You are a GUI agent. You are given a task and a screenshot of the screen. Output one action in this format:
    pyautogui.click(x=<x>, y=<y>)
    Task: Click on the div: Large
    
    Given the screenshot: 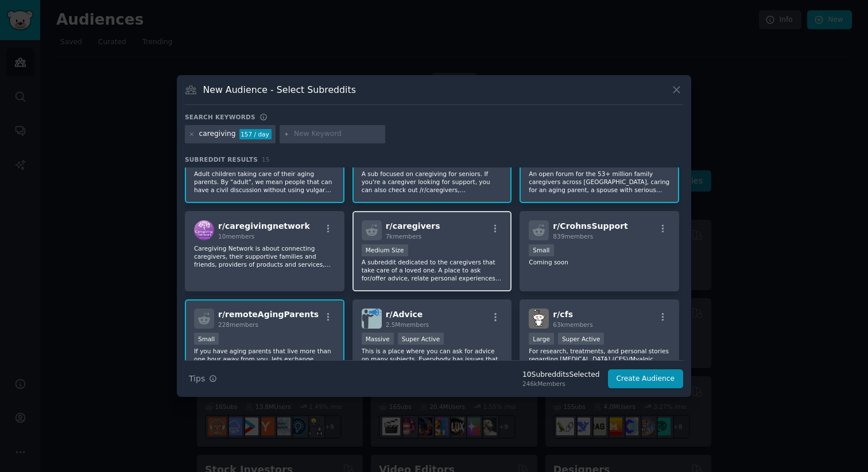 What is the action you would take?
    pyautogui.click(x=541, y=339)
    